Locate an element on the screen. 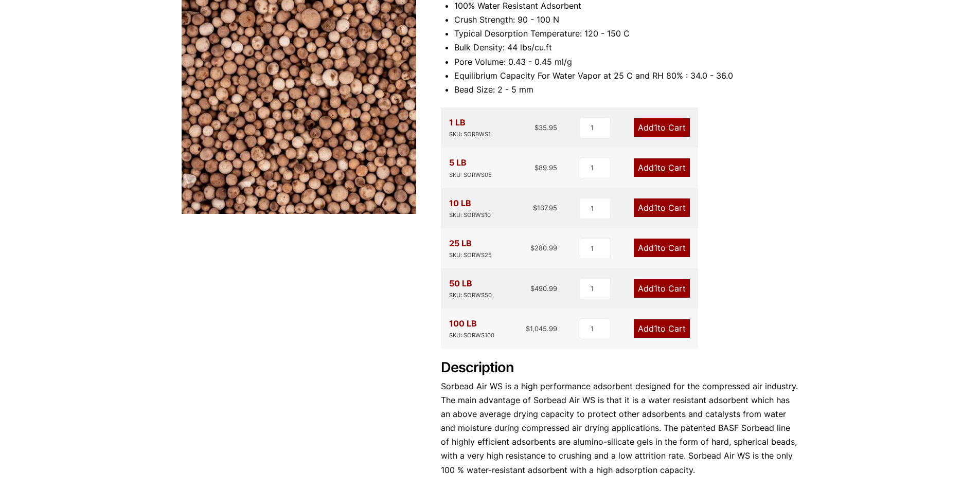  bdi: 1,045.99 is located at coordinates (541, 328).